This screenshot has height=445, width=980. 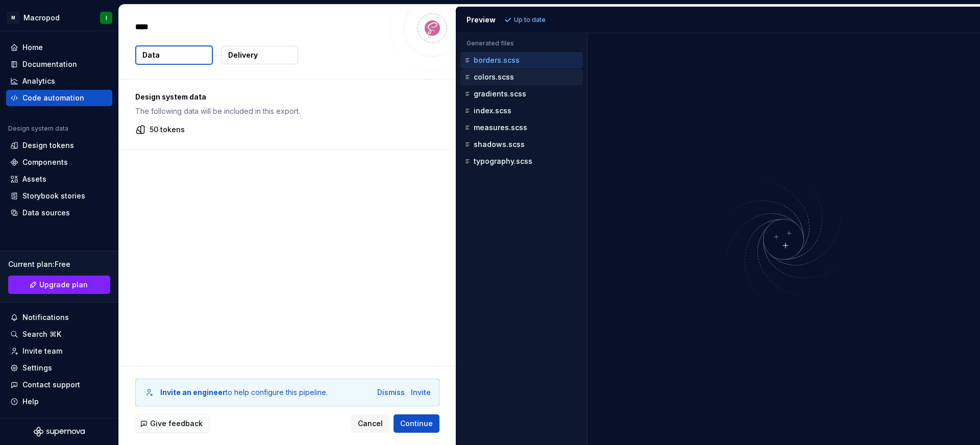 I want to click on button: Search ⌘K, so click(x=59, y=334).